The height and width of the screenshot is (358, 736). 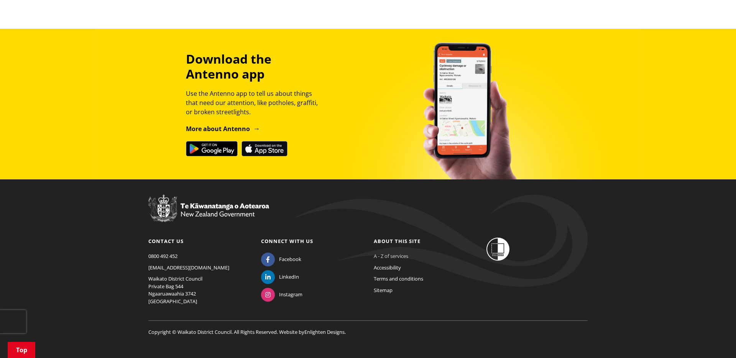 What do you see at coordinates (163, 256) in the screenshot?
I see `a: 0800 492 452` at bounding box center [163, 256].